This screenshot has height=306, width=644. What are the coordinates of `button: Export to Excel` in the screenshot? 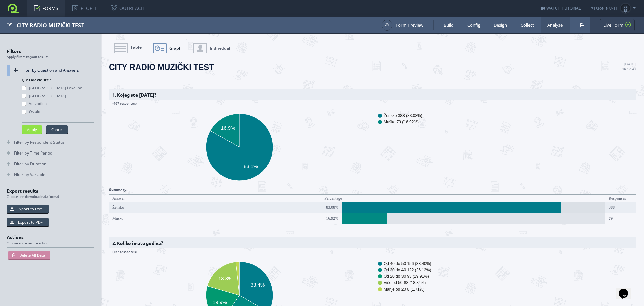 It's located at (28, 208).